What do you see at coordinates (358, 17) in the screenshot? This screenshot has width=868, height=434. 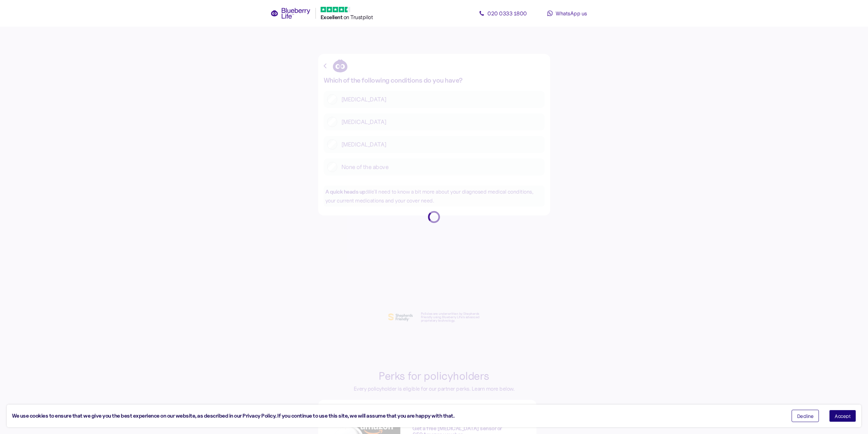 I see `span: on Trustpilot` at bounding box center [358, 17].